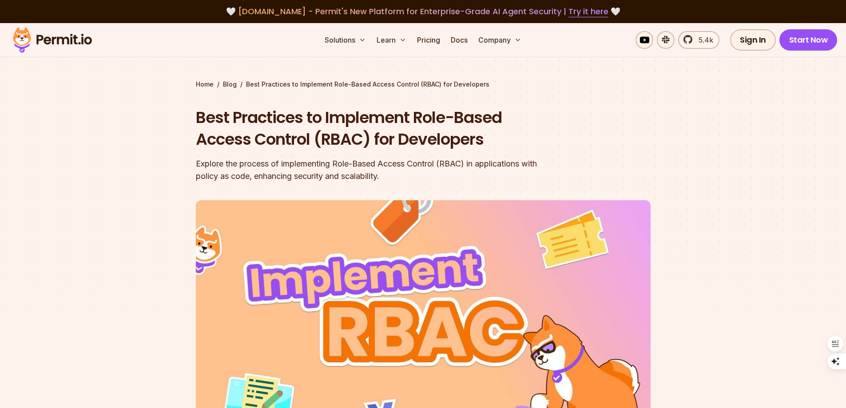 The width and height of the screenshot is (846, 408). Describe the element at coordinates (345, 40) in the screenshot. I see `button: Solutions` at that location.